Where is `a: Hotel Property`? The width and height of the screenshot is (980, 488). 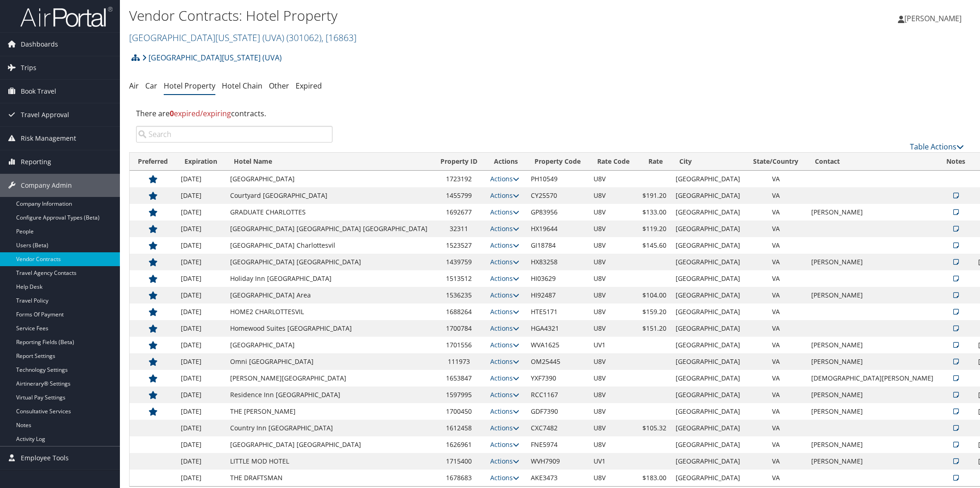
a: Hotel Property is located at coordinates (190, 86).